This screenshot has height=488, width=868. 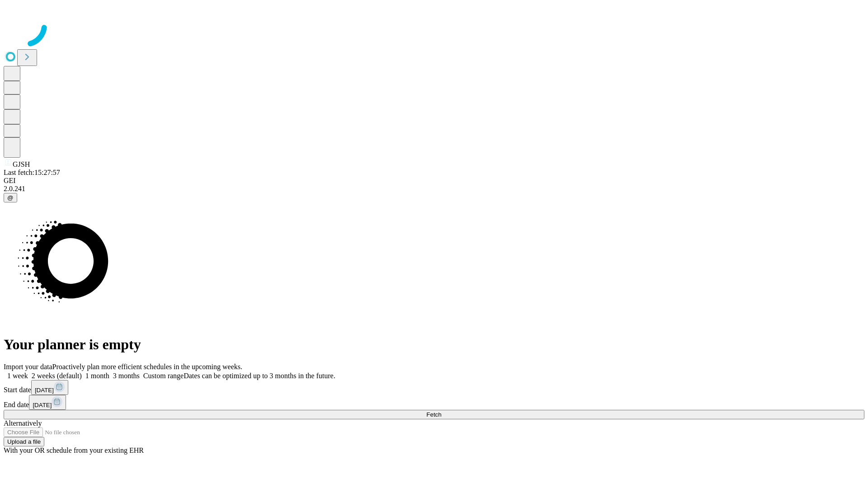 I want to click on h1: Your planner is empty, so click(x=434, y=344).